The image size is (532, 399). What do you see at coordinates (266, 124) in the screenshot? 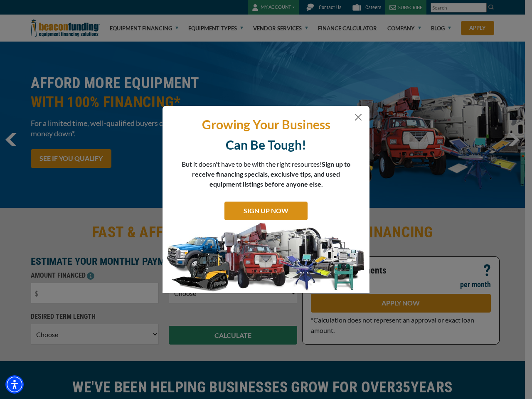
I see `p: Growing Your Business` at bounding box center [266, 124].